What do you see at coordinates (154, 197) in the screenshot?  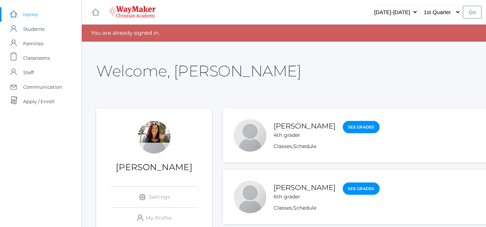 I see `a: Settings` at bounding box center [154, 197].